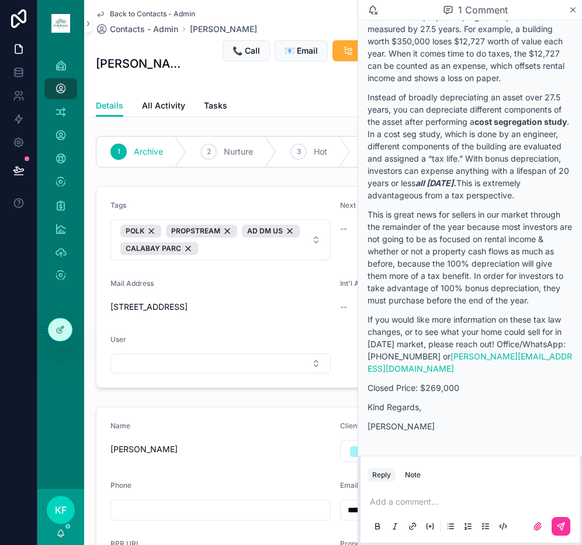 This screenshot has width=582, height=545. Describe the element at coordinates (412, 475) in the screenshot. I see `button: Note` at that location.